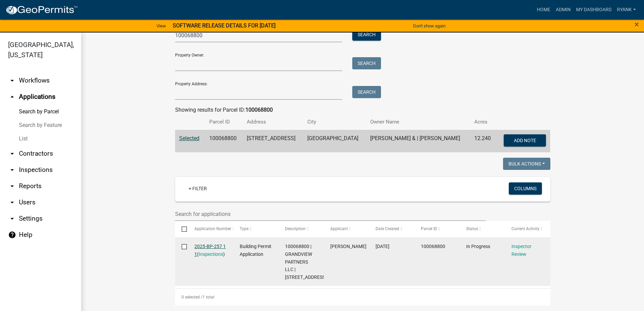 The height and width of the screenshot is (311, 644). I want to click on th: City, so click(335, 122).